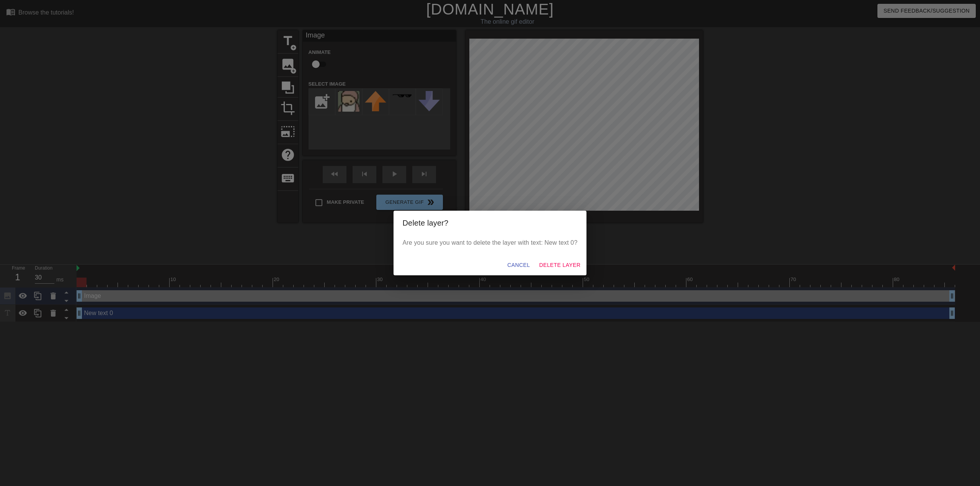 The height and width of the screenshot is (486, 980). I want to click on button: Delete Layer, so click(560, 265).